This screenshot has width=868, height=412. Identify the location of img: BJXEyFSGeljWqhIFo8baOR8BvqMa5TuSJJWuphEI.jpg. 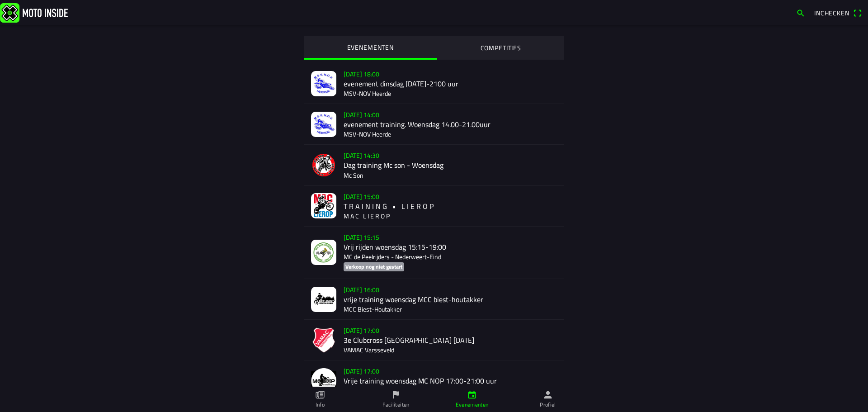
(324, 252).